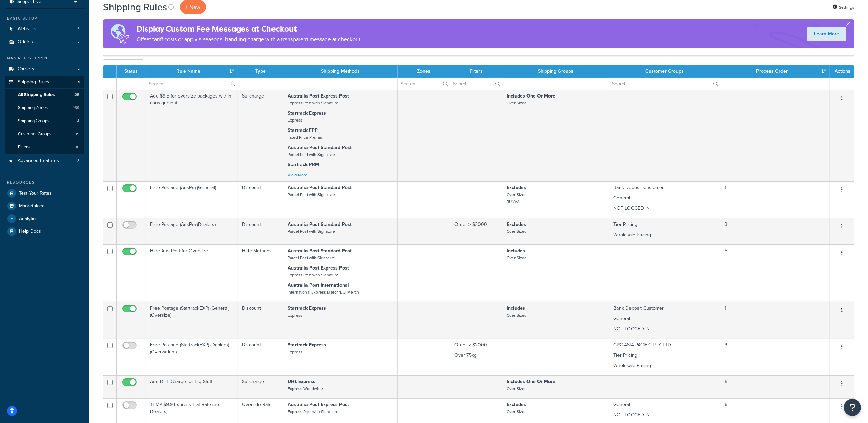 The width and height of the screenshot is (868, 423). Describe the element at coordinates (131, 71) in the screenshot. I see `th: Status` at that location.